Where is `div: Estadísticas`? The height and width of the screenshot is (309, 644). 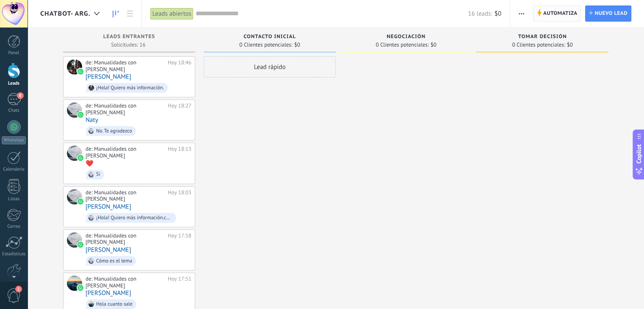 div: Estadísticas is located at coordinates (14, 254).